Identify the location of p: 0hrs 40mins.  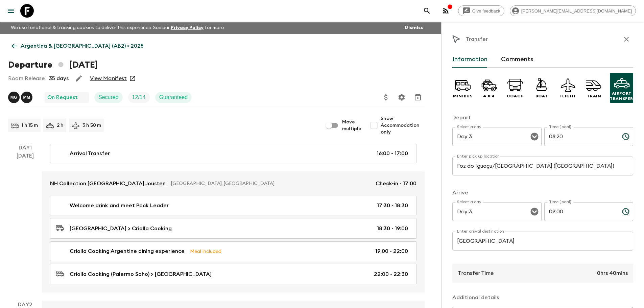
(612, 273).